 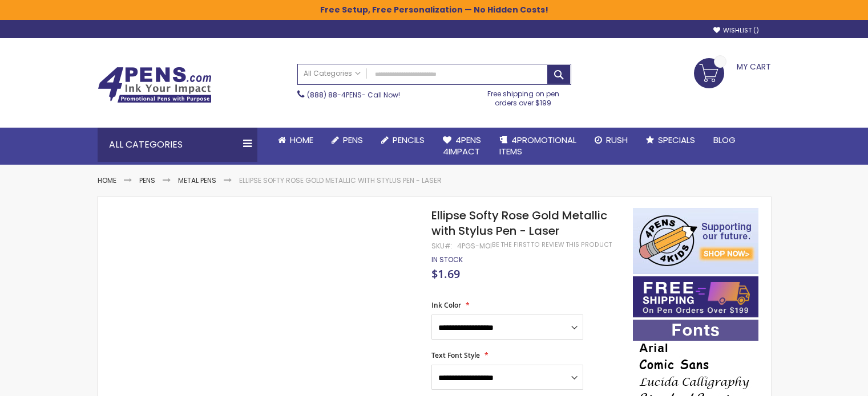 What do you see at coordinates (616, 140) in the screenshot?
I see `span: Rush` at bounding box center [616, 140].